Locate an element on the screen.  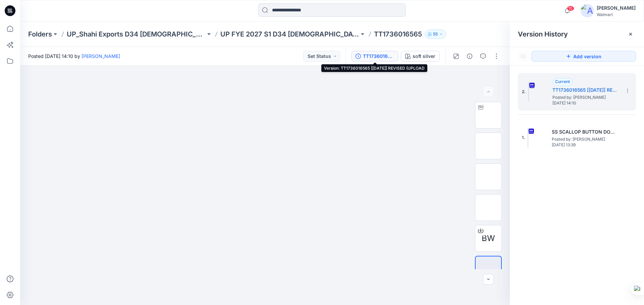
span: BW is located at coordinates (488, 239).